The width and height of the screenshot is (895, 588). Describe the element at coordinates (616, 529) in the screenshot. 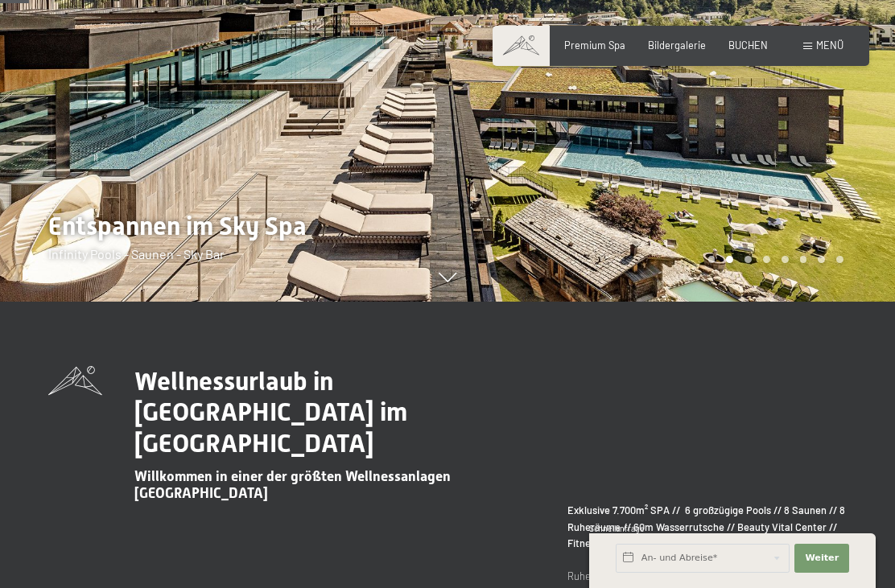

I see `span: Schnellanfrage` at that location.